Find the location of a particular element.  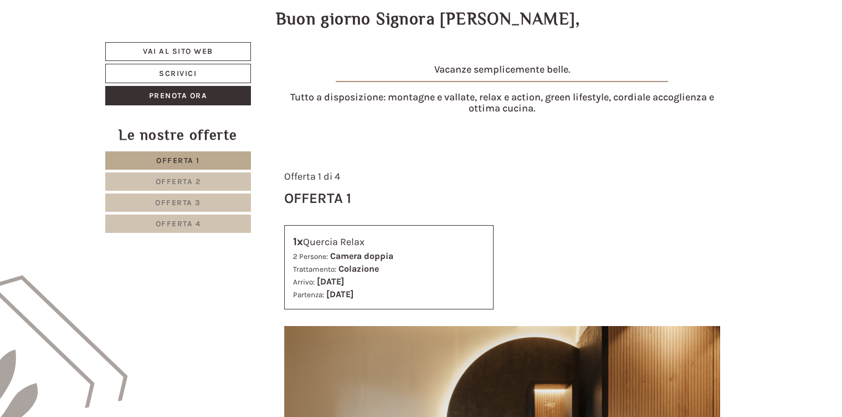

span: Offerta 2 is located at coordinates (178, 181).